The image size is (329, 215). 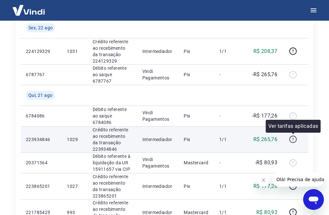 What do you see at coordinates (293, 126) in the screenshot?
I see `p: Ver tarifas aplicadas` at bounding box center [293, 126].